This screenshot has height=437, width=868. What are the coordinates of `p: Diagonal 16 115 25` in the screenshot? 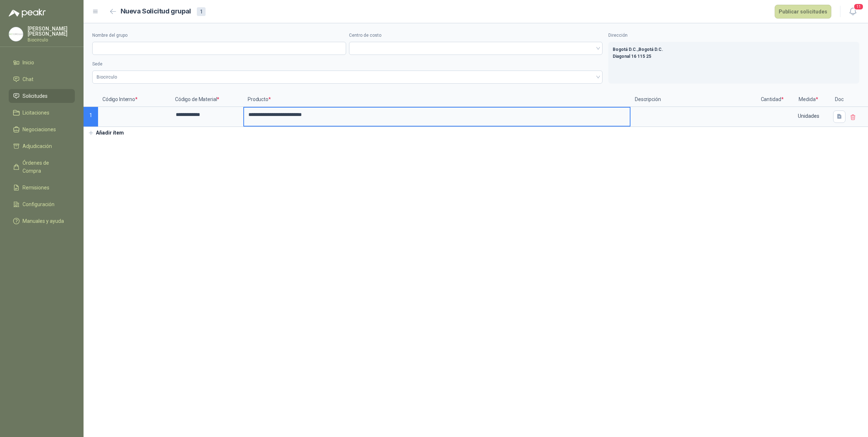 It's located at (734, 56).